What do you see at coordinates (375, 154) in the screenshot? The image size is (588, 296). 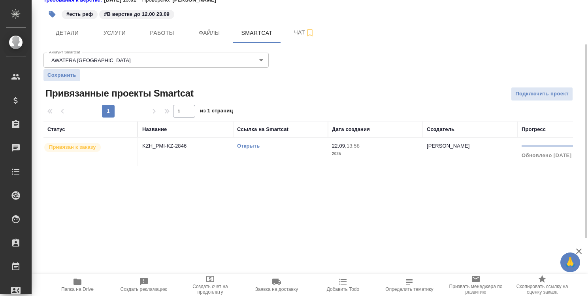 I see `p: 2025` at bounding box center [375, 154].